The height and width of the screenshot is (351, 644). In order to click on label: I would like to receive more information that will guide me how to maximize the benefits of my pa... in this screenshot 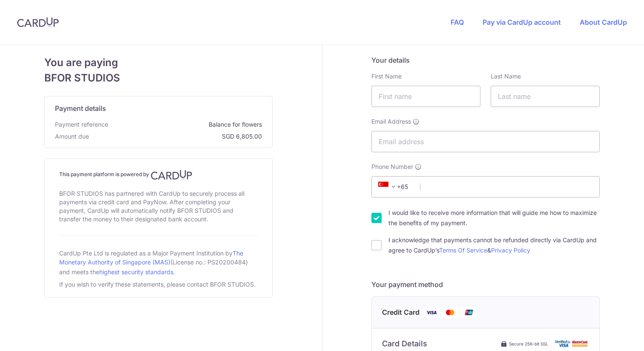, I will do `click(495, 218)`.